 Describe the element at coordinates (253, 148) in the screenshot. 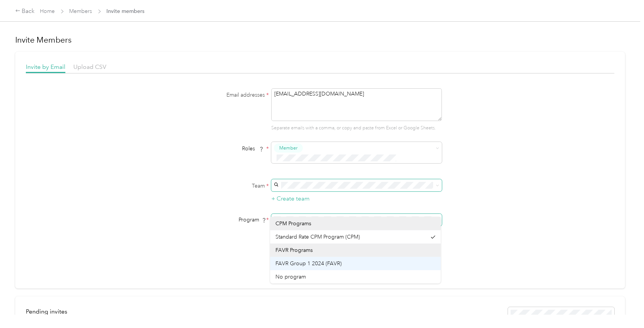

I see `span: Roles` at that location.